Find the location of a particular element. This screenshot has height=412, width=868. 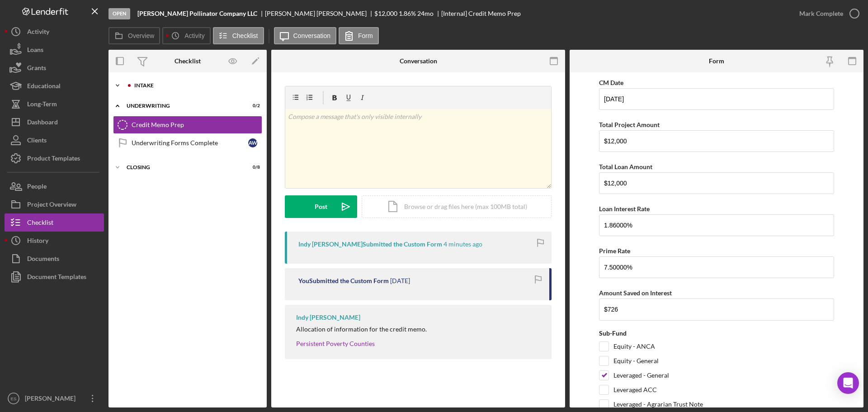

div: [Internal] Credit Memo Prep is located at coordinates (481, 14).